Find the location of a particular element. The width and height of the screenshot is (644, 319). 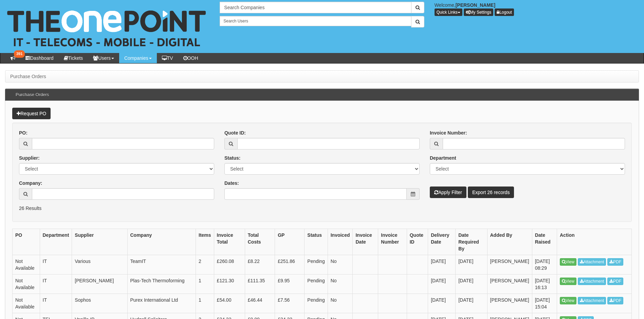

th: Delivery Date is located at coordinates (442, 242).